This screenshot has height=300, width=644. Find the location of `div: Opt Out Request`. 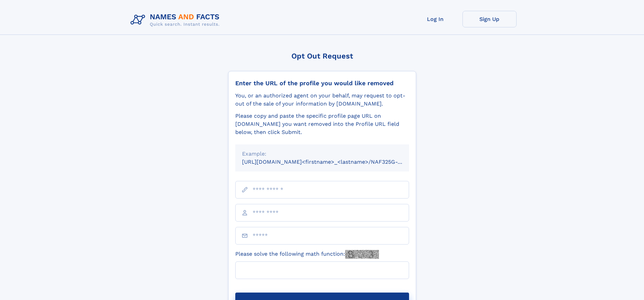

div: Opt Out Request is located at coordinates (322, 56).